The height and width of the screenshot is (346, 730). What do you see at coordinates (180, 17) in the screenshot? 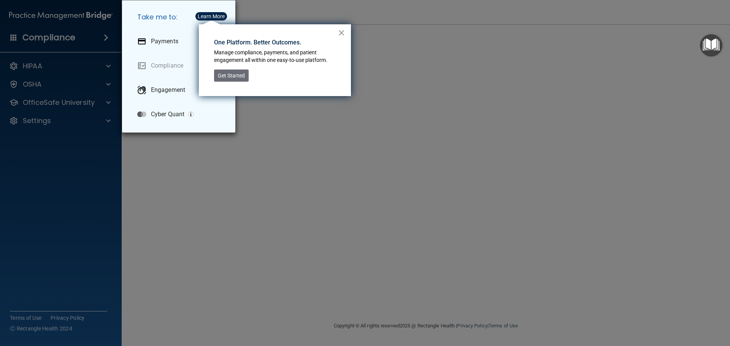
I see `h5: Take me to:` at bounding box center [180, 17].